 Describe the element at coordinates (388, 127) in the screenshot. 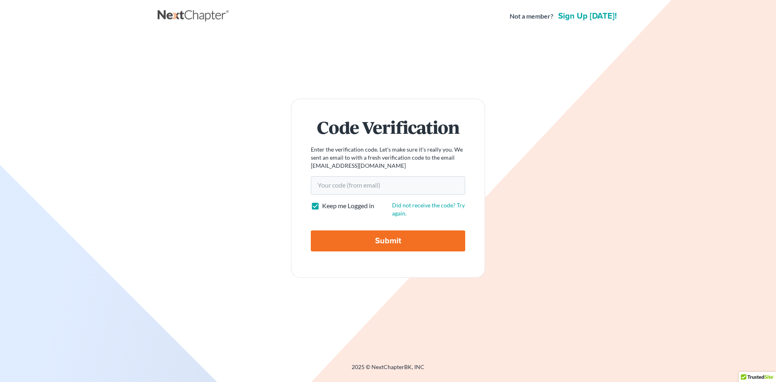

I see `h1: Code Verification` at that location.